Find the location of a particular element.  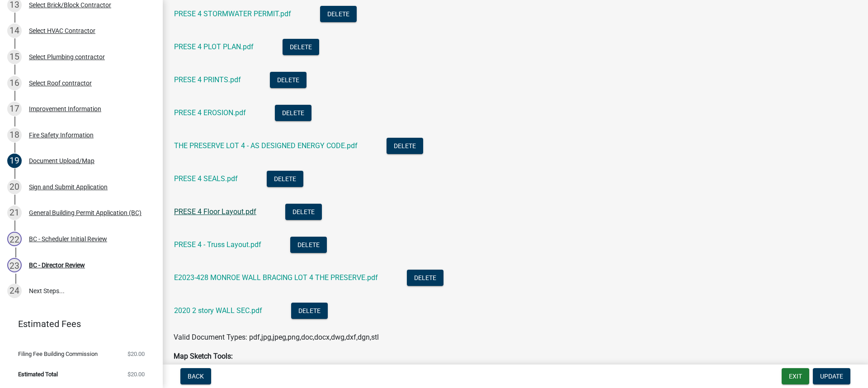

div: Fire Safety Information is located at coordinates (61, 135).